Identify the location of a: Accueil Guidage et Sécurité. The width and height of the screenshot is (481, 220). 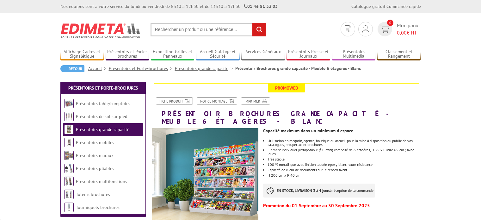
(218, 54).